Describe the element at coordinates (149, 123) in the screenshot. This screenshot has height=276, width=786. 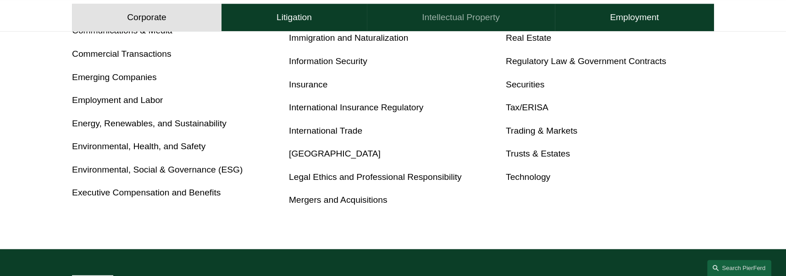
I see `a: Energy, Renewables, and Sustainability` at that location.